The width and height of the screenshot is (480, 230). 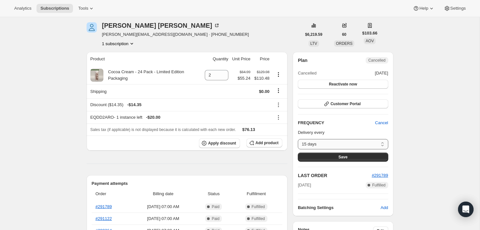 I want to click on h2: LAST ORDER, so click(x=335, y=176).